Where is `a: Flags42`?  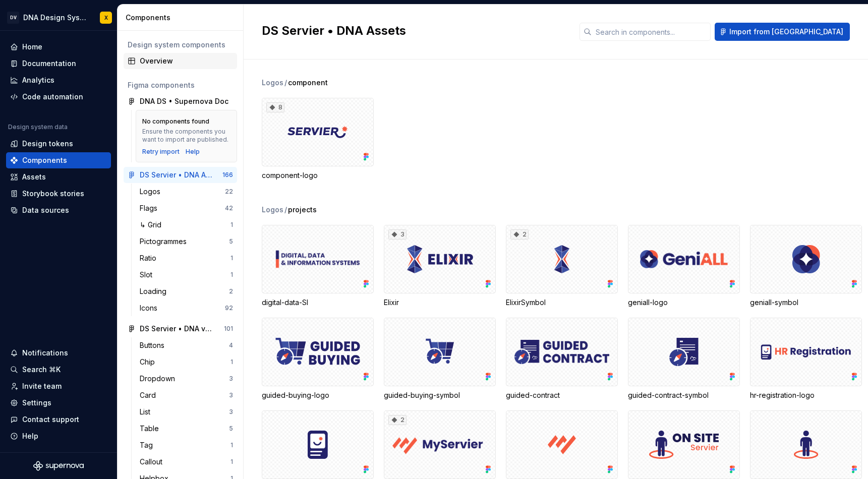 a: Flags42 is located at coordinates (186, 208).